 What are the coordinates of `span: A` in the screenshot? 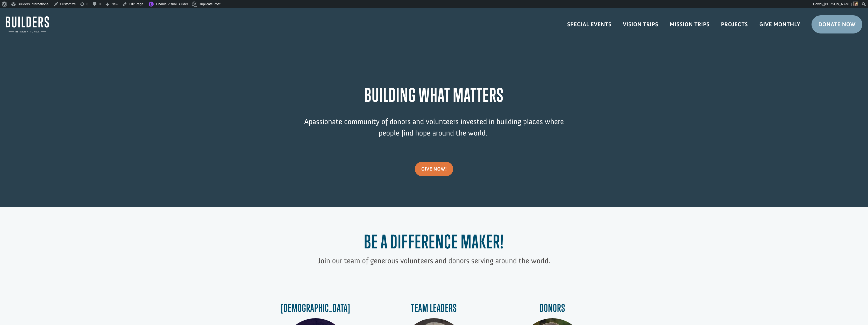 It's located at (307, 121).